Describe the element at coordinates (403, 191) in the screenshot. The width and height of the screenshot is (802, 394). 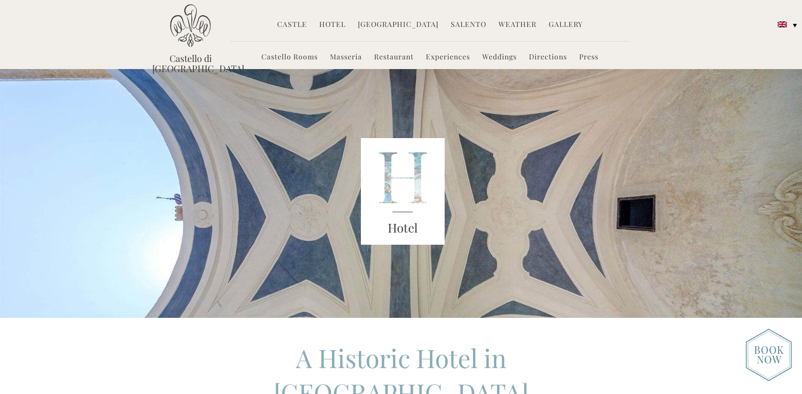
I see `img: castello_header_block.png` at that location.